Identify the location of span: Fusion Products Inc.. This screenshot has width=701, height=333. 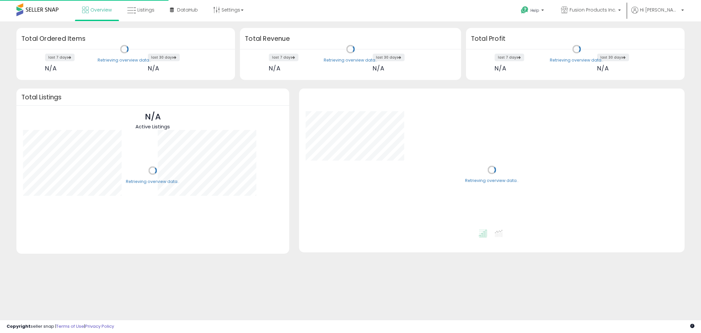
(593, 10).